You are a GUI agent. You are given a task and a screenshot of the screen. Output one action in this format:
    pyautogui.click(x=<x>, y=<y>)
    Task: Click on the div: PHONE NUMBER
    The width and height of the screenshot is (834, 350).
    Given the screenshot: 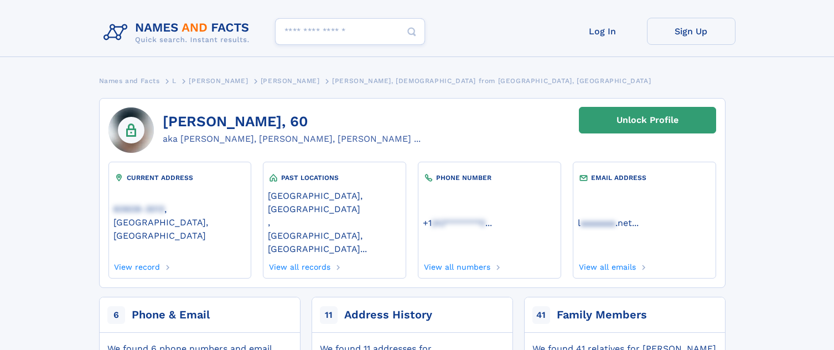 What is the action you would take?
    pyautogui.click(x=489, y=178)
    